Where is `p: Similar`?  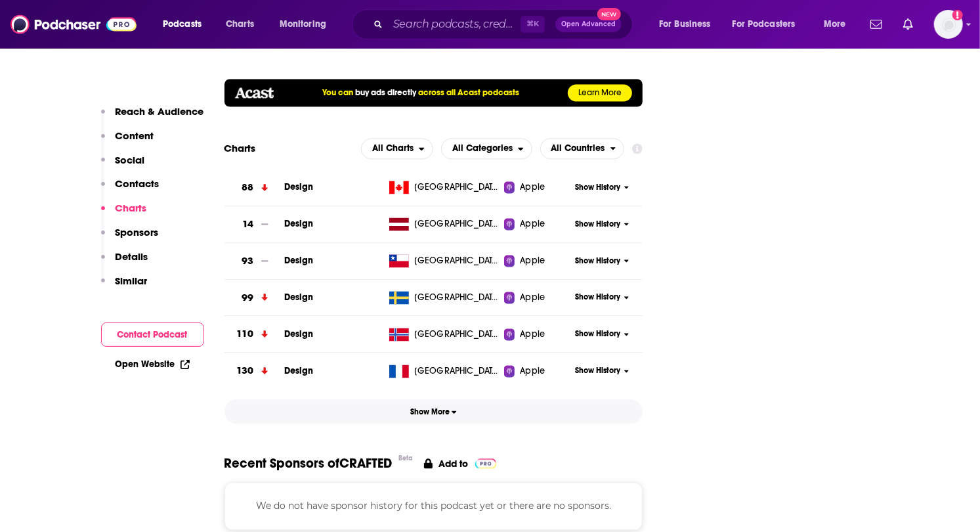
p: Similar is located at coordinates (132, 281).